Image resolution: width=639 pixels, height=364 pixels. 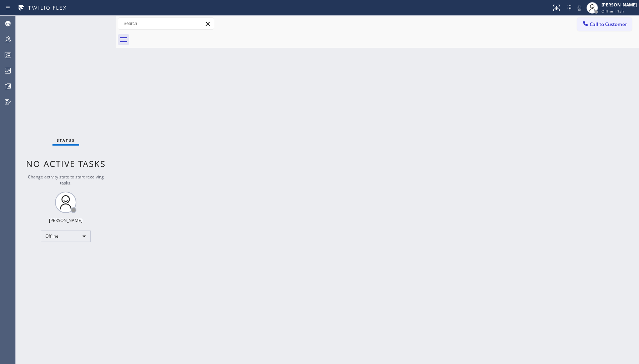 I want to click on span: No active tasks, so click(x=65, y=163).